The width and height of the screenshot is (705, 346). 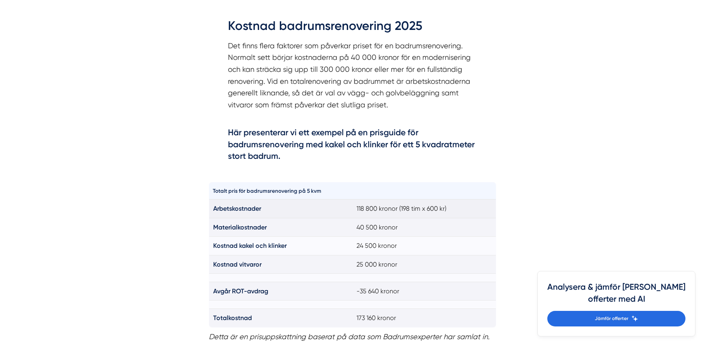 What do you see at coordinates (237, 264) in the screenshot?
I see `strong: Kostnad vitvaror` at bounding box center [237, 264].